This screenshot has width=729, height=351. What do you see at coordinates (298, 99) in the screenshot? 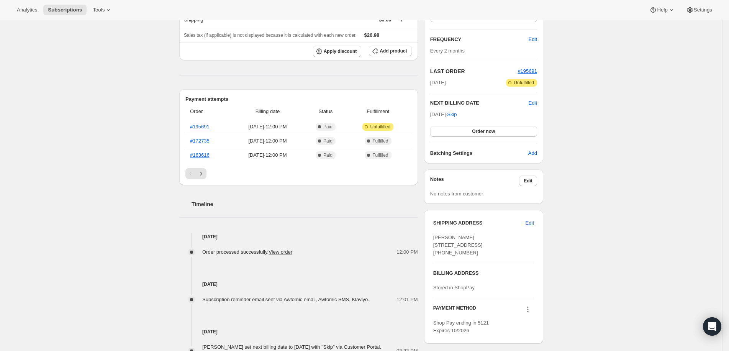
I see `h2: Payment attempts` at bounding box center [298, 99].